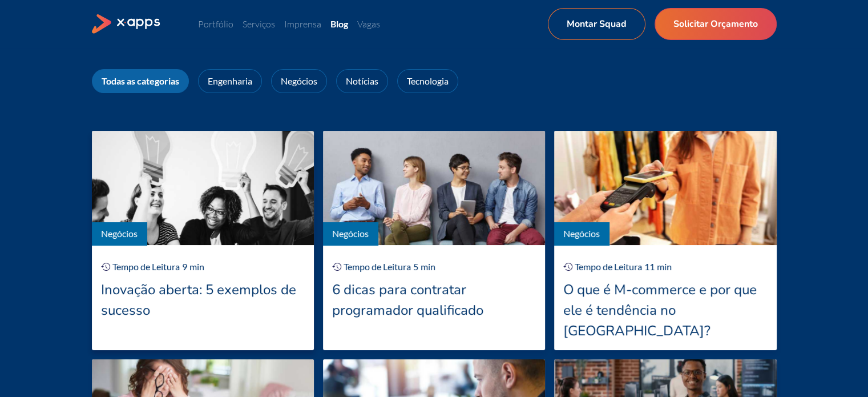 This screenshot has width=868, height=397. Describe the element at coordinates (140, 81) in the screenshot. I see `a: Todas as categorias` at that location.